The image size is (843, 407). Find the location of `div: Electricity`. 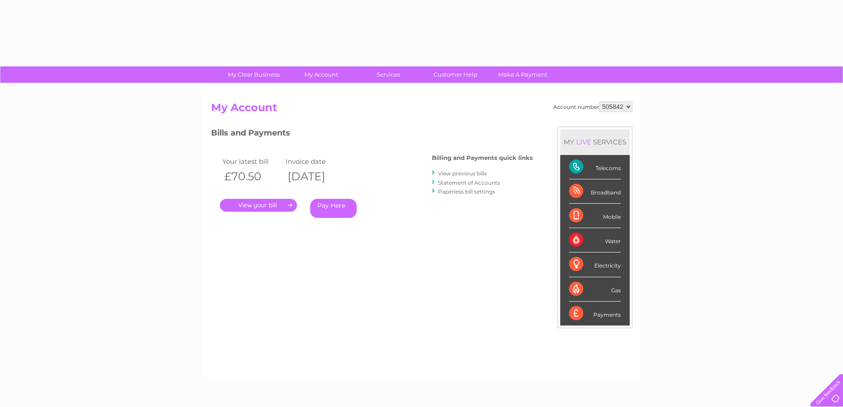

div: Electricity is located at coordinates (595, 264).